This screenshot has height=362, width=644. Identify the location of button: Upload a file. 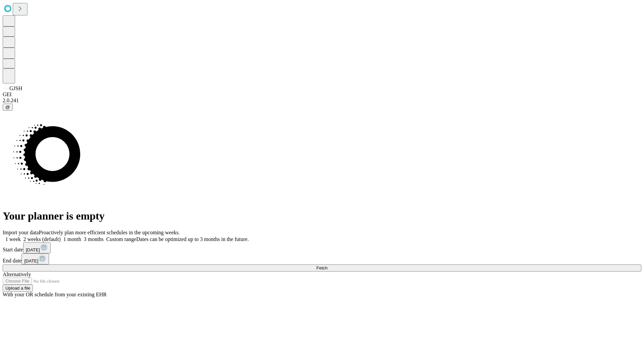
(18, 288).